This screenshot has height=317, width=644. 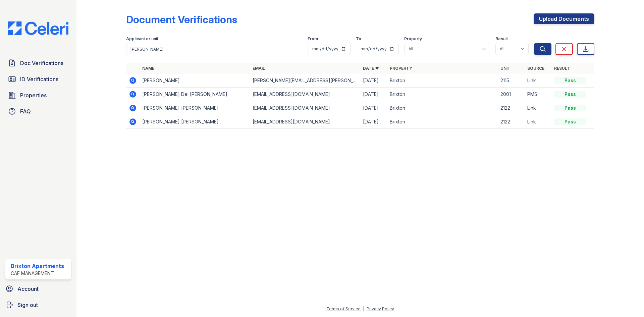 I want to click on td: 2115, so click(x=512, y=81).